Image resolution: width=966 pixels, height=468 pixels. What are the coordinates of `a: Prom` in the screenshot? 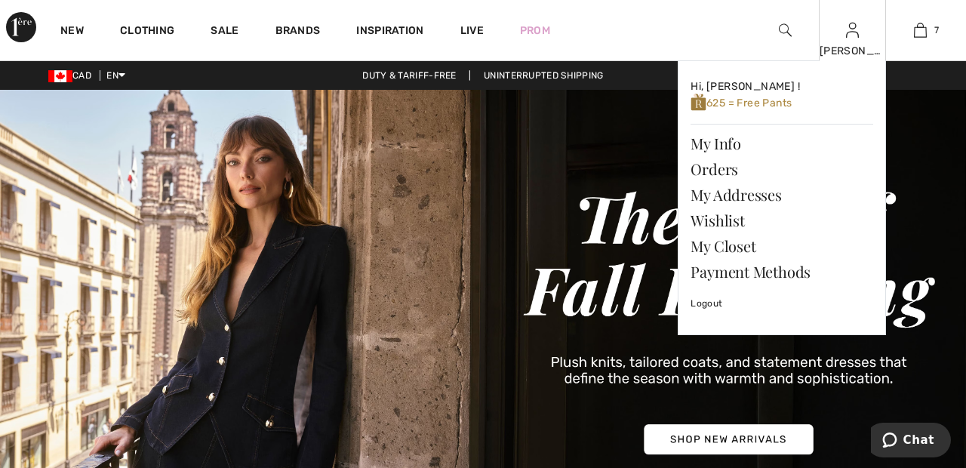 It's located at (535, 30).